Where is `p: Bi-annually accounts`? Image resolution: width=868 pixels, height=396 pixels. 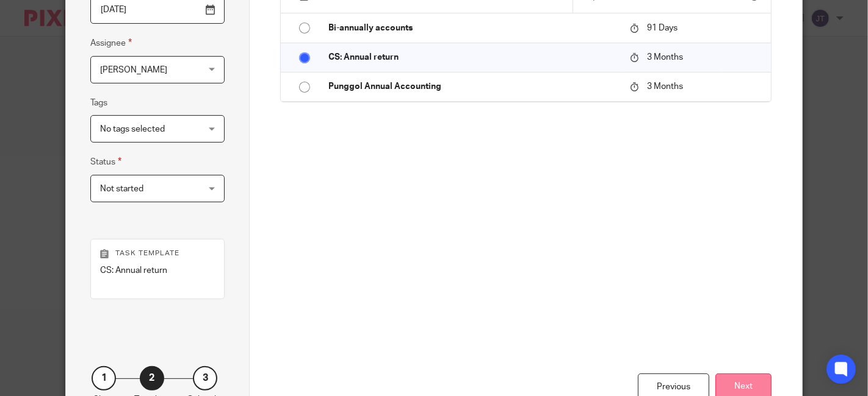 p: Bi-annually accounts is located at coordinates (473, 28).